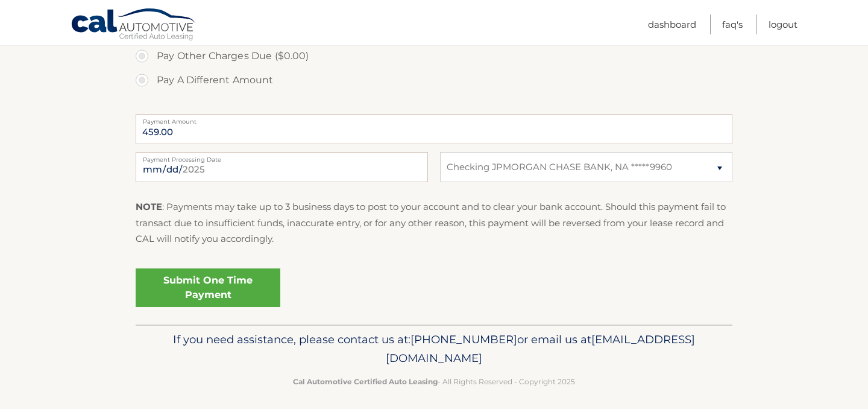 This screenshot has height=409, width=868. Describe the element at coordinates (434, 382) in the screenshot. I see `p: - All Rights Reserved - Copyright 2025` at that location.